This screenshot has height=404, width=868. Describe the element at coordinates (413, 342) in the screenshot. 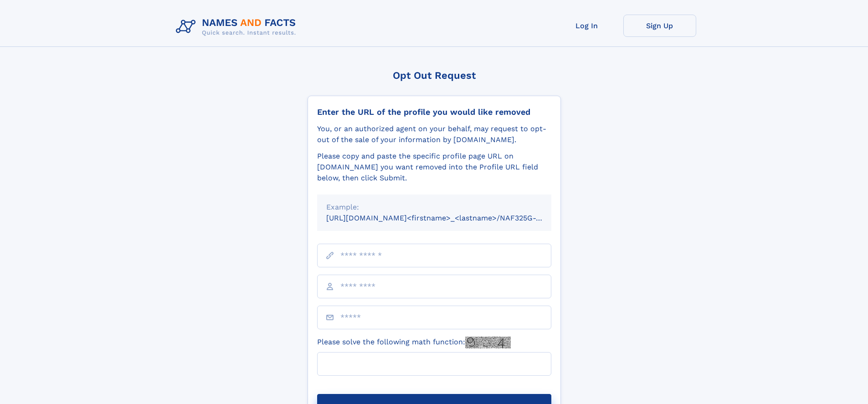

I see `label: Please solve the following math function:` at that location.